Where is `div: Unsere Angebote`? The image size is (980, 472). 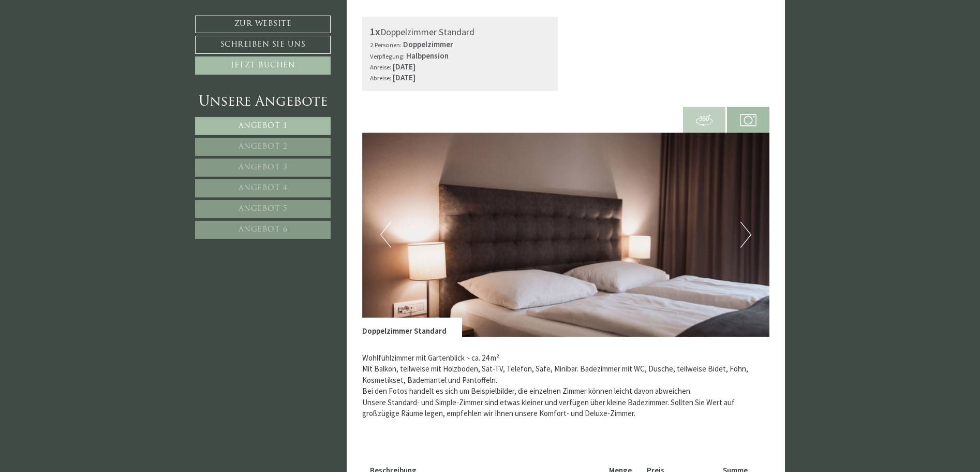
div: Unsere Angebote is located at coordinates (263, 102).